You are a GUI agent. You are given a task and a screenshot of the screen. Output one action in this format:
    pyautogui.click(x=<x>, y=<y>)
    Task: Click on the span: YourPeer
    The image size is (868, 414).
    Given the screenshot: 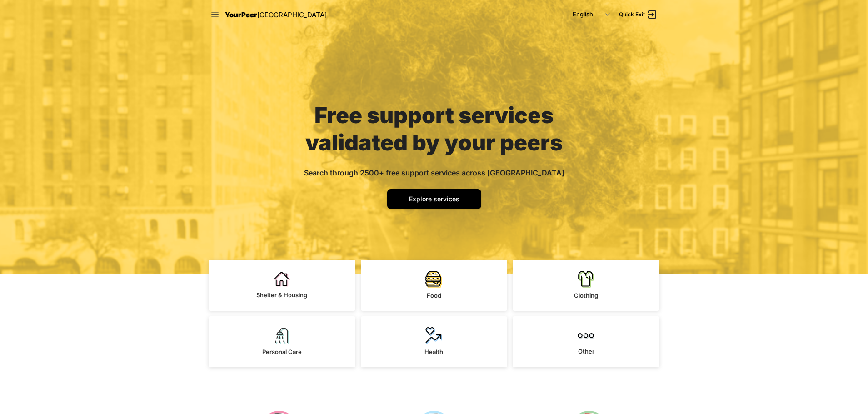 What is the action you would take?
    pyautogui.click(x=241, y=15)
    